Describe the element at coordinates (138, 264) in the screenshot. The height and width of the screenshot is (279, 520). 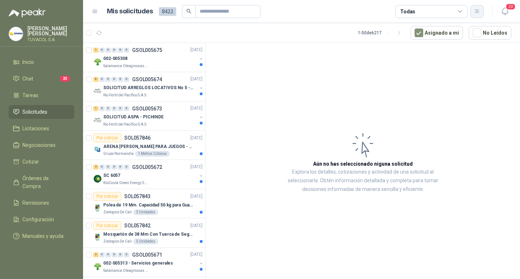
I see `p: 002-005313 - Servicios generales` at that location.